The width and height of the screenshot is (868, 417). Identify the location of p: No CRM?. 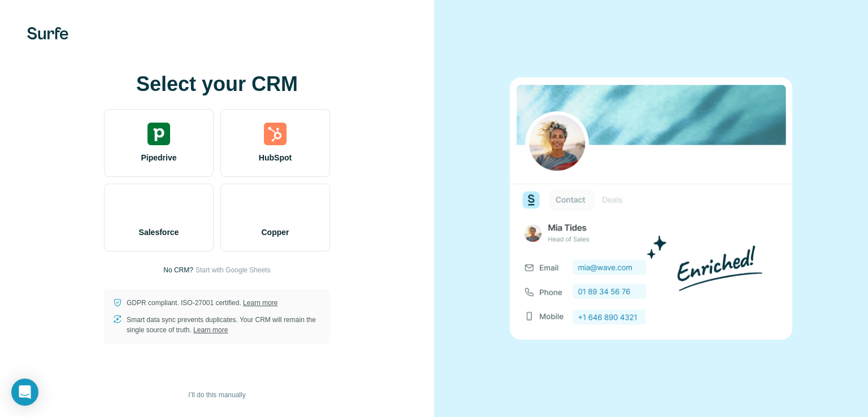
(178, 270).